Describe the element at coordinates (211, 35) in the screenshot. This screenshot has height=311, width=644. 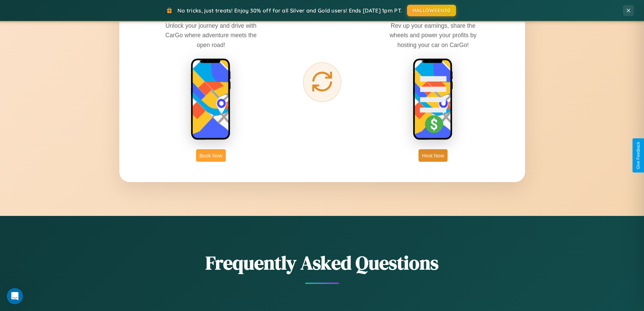
I see `p: Unlock your journey and drive with CarGo where adventure meets the open road!` at that location.